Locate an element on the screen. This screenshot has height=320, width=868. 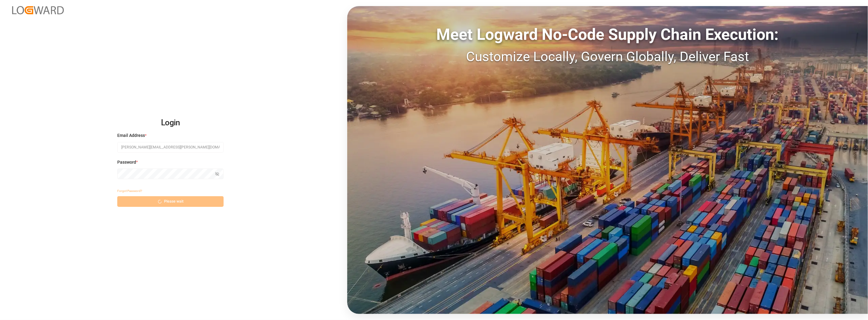
input: Enter your email is located at coordinates (170, 147).